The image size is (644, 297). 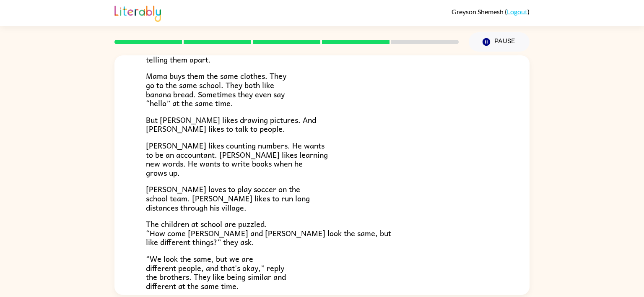 I want to click on span: Greyson Shemesh, so click(x=478, y=11).